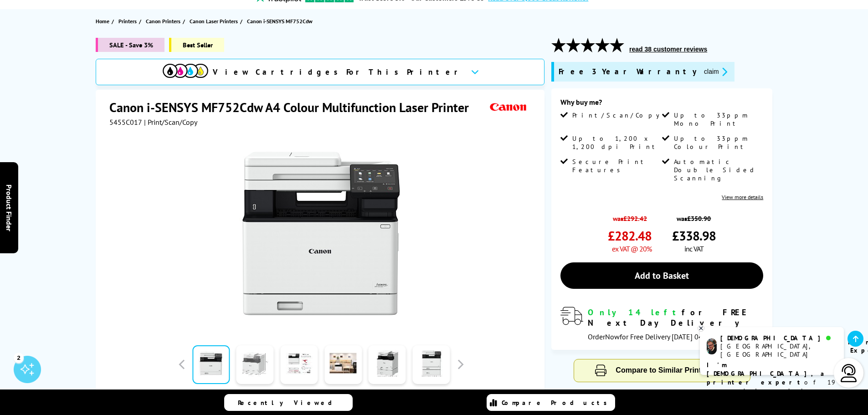 The height and width of the screenshot is (415, 868). What do you see at coordinates (170, 122) in the screenshot?
I see `span: | Print/Scan/Copy` at bounding box center [170, 122].